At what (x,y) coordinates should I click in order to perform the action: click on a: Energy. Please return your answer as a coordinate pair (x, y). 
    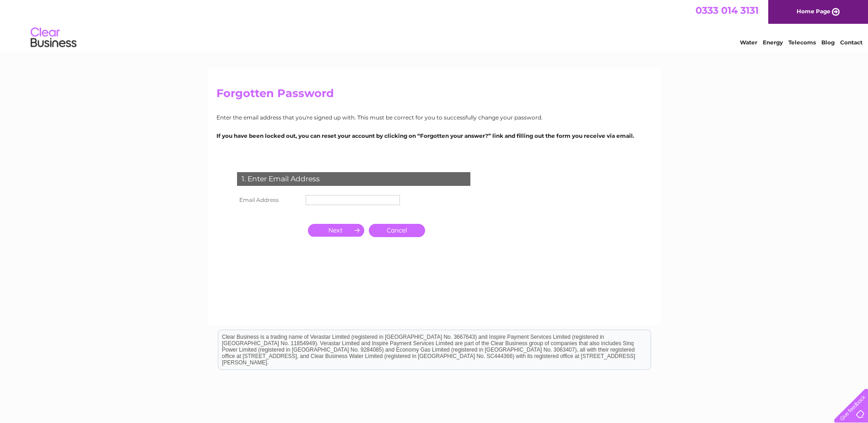
    Looking at the image, I should click on (773, 42).